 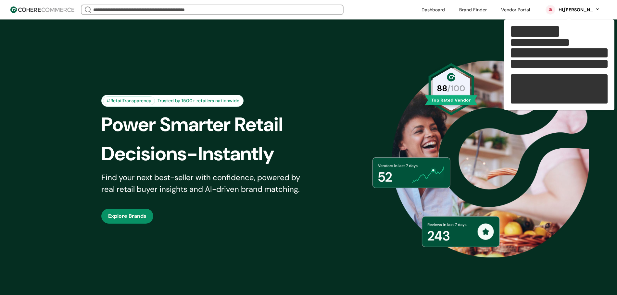 What do you see at coordinates (550, 10) in the screenshot?
I see `svg: 0 percent` at bounding box center [550, 10].